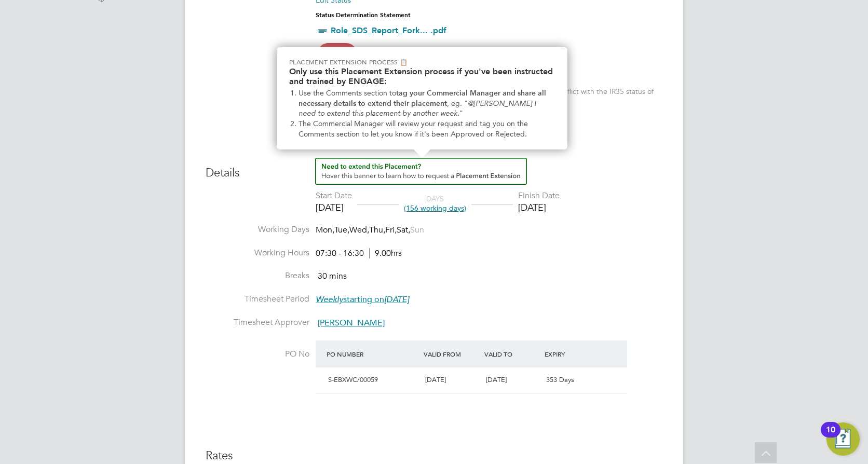 The width and height of the screenshot is (868, 464). I want to click on p: Placement Extension Process 📋, so click(422, 62).